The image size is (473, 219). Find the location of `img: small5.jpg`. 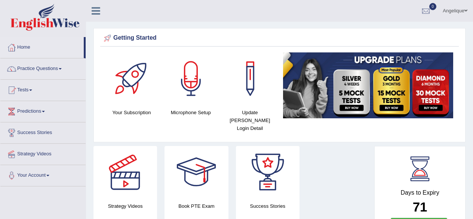

img: small5.jpg is located at coordinates (368, 85).